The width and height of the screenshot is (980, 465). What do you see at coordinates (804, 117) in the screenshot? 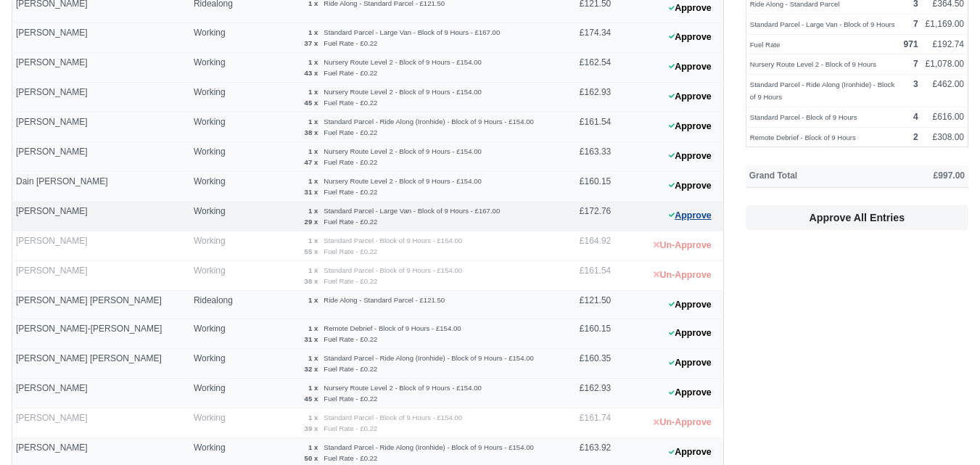
I see `small: Standard Parcel - Block of 9 Hours` at bounding box center [804, 117].